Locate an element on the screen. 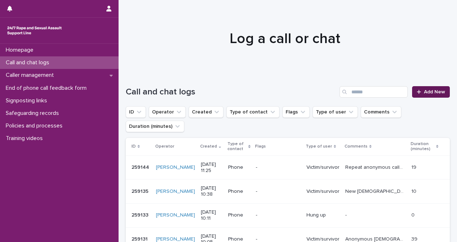  div: Search is located at coordinates (373, 92).